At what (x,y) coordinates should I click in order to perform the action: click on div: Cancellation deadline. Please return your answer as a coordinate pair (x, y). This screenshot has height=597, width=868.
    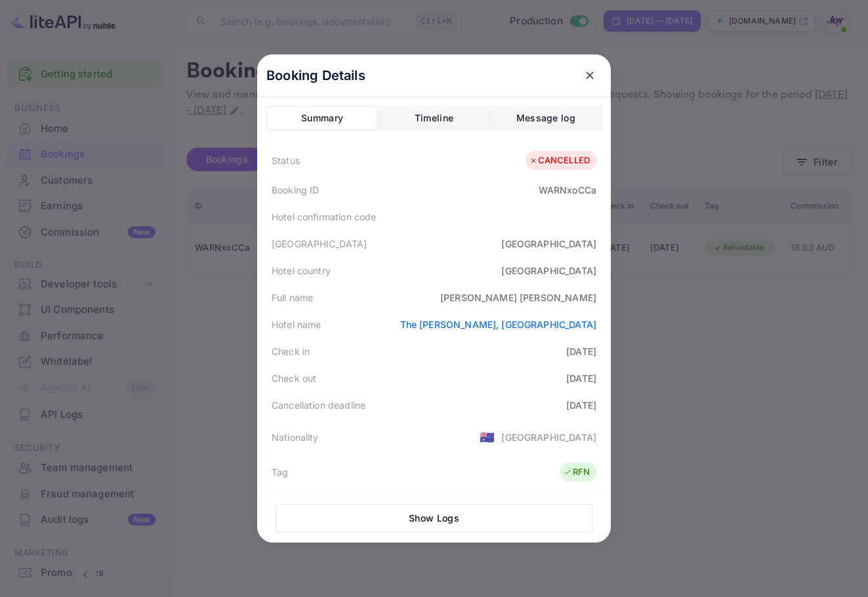
    Looking at the image, I should click on (318, 405).